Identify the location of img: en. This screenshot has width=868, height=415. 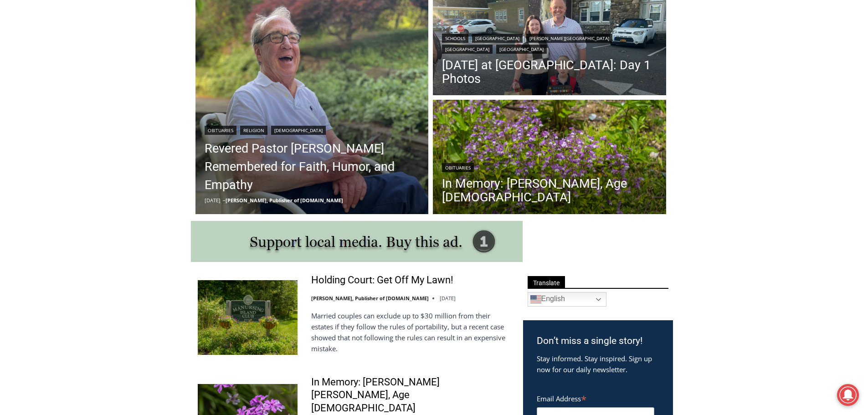
(536, 299).